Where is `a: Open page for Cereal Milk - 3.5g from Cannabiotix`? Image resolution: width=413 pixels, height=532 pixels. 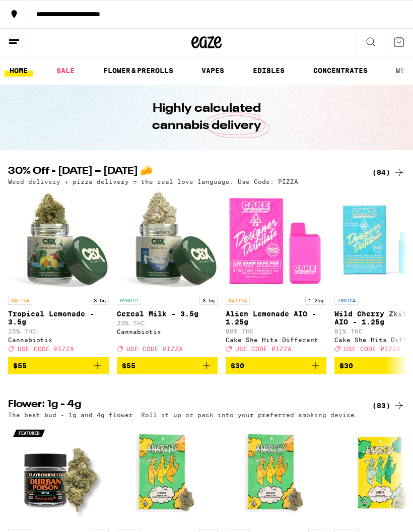
a: Open page for Cereal Milk - 3.5g from Cannabiotix is located at coordinates (167, 273).